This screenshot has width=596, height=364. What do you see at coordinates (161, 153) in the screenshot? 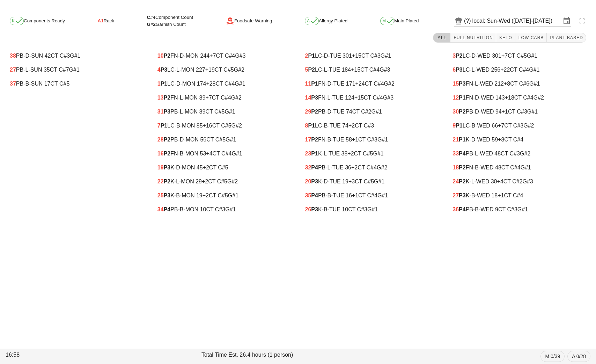
I see `span: 16` at bounding box center [161, 153].